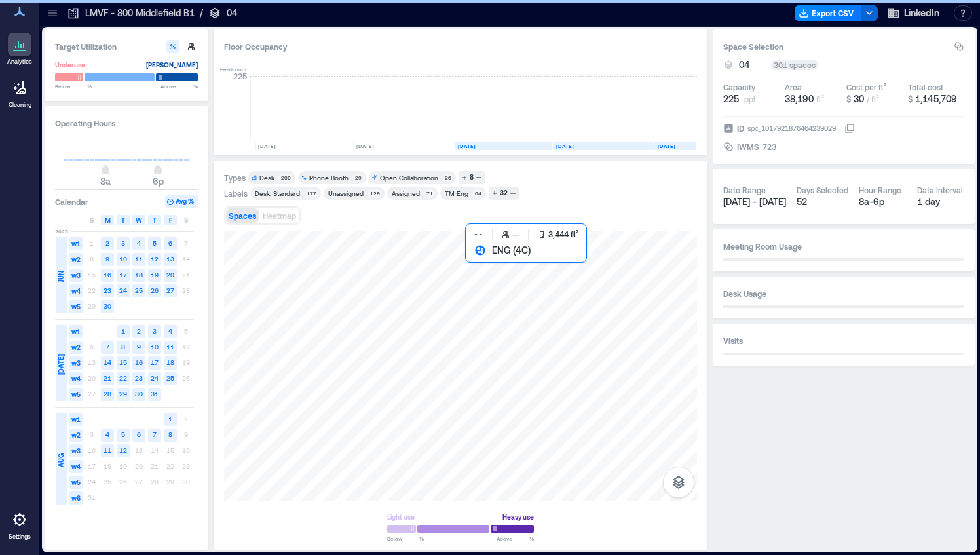 The width and height of the screenshot is (980, 555). What do you see at coordinates (460, 47) in the screenshot?
I see `div: Floor Occupancy` at bounding box center [460, 47].